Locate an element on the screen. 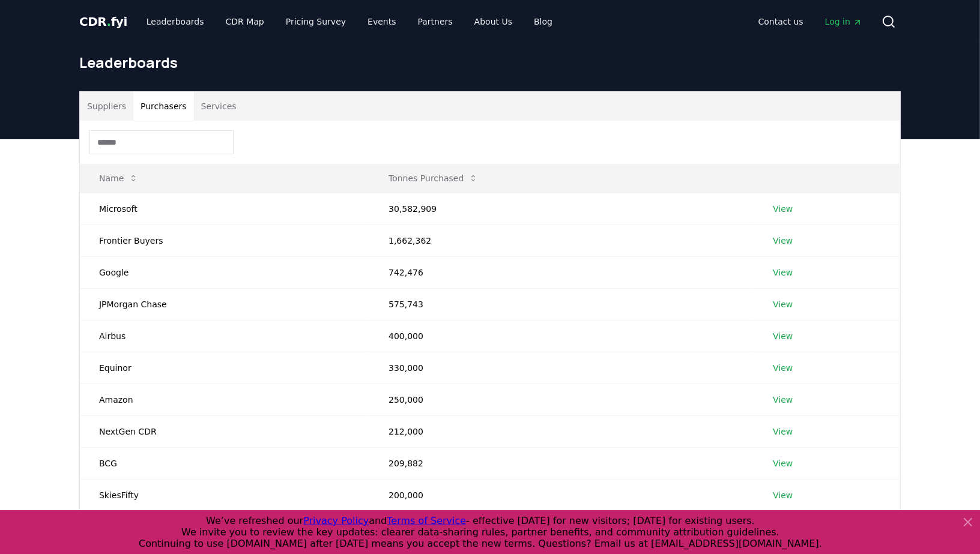  td: BCG is located at coordinates (225, 463).